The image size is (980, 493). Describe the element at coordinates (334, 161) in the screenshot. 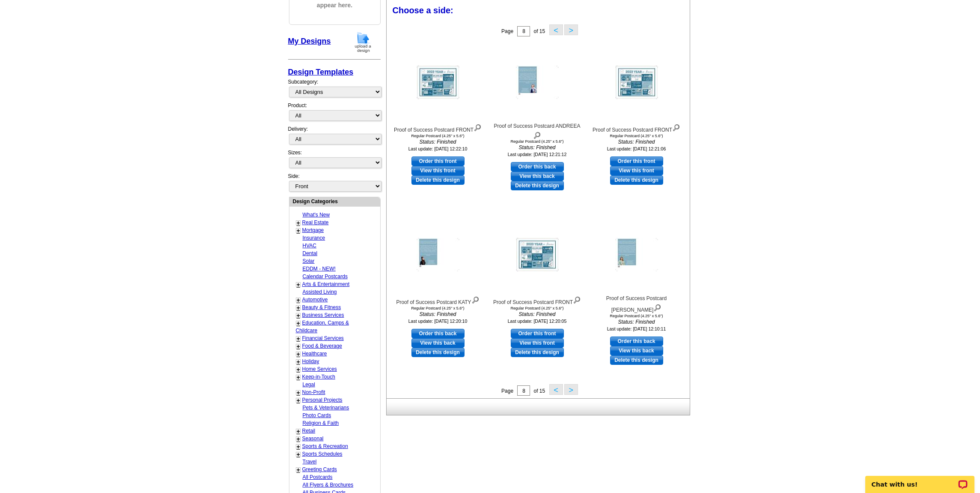

I see `div: Sizes:` at that location.